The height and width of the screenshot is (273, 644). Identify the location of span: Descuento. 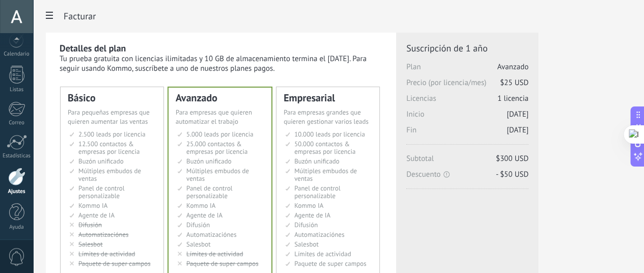
(467, 174).